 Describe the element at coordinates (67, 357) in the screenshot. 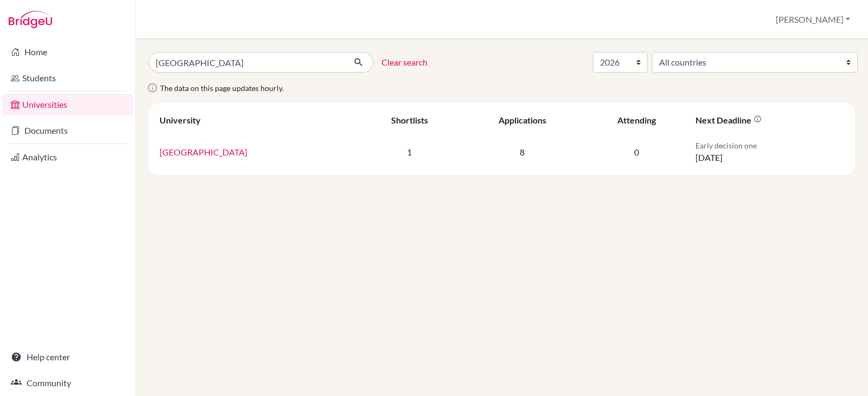

I see `a: Help center` at that location.